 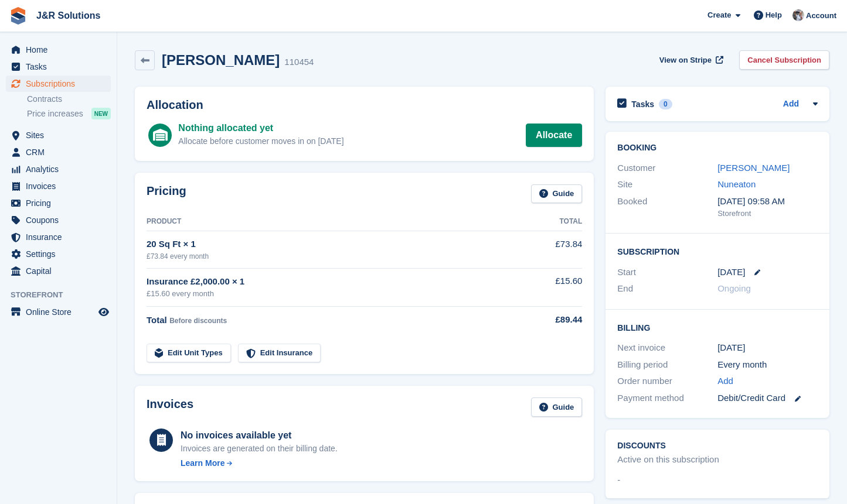 What do you see at coordinates (554, 135) in the screenshot?
I see `a: Allocate` at bounding box center [554, 135].